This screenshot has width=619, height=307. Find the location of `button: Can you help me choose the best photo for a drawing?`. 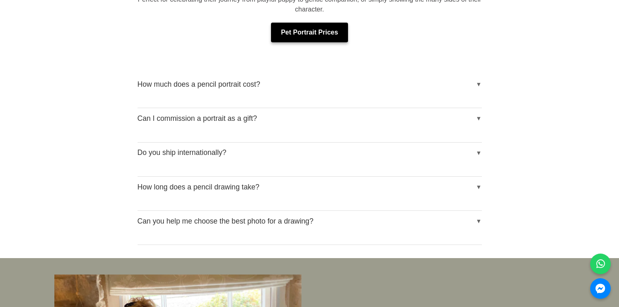

button: Can you help me choose the best photo for a drawing? is located at coordinates (309, 221).